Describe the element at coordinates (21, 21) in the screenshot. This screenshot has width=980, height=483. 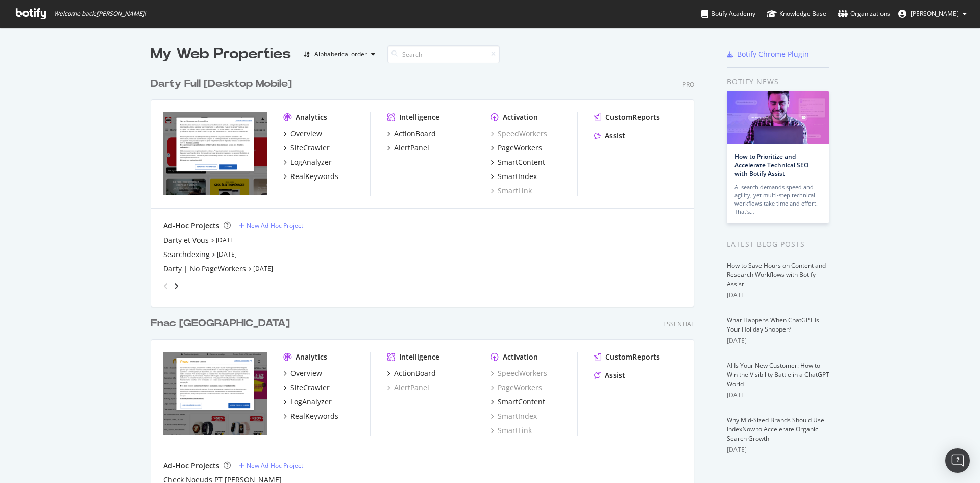
I see `img: logo_orange.svg` at that location.